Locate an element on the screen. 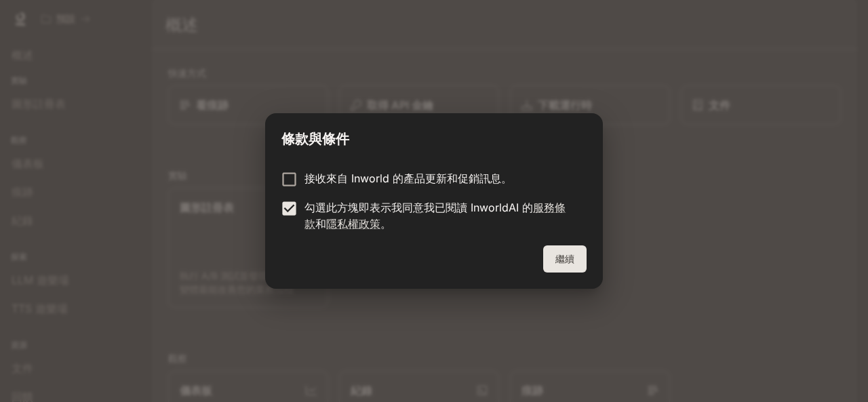  button: 繼續 is located at coordinates (565, 259).